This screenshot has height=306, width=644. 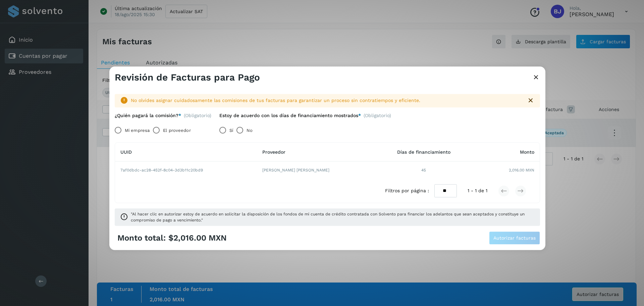 I want to click on label: Estoy de acuerdo con los días de financiamiento mostrados, so click(x=291, y=115).